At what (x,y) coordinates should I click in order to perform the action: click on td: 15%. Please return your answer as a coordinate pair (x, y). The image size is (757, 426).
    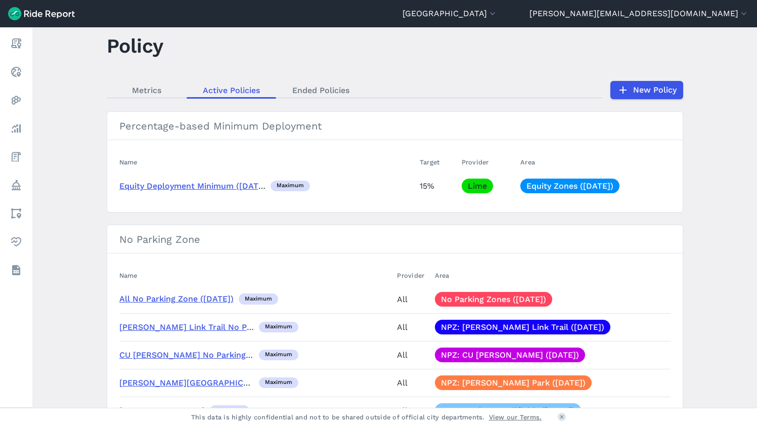
    Looking at the image, I should click on (436, 186).